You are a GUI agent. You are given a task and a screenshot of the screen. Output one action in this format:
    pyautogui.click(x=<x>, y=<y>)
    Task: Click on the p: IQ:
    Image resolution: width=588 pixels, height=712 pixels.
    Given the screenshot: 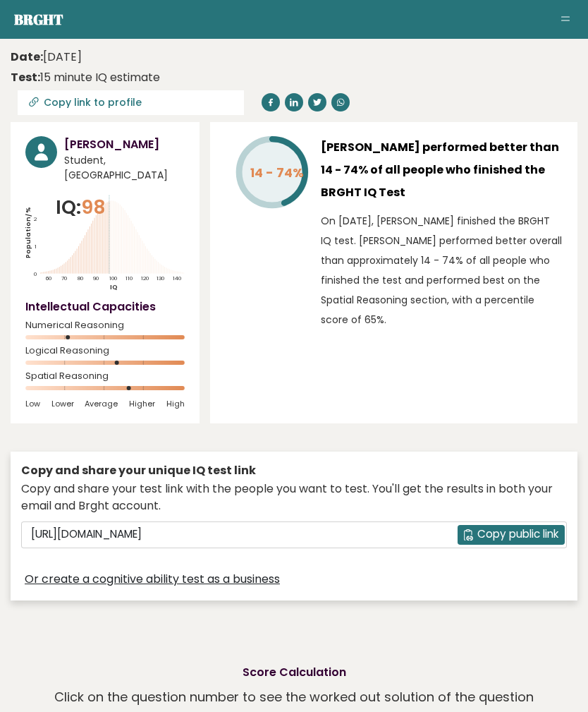 What is the action you would take?
    pyautogui.click(x=81, y=208)
    